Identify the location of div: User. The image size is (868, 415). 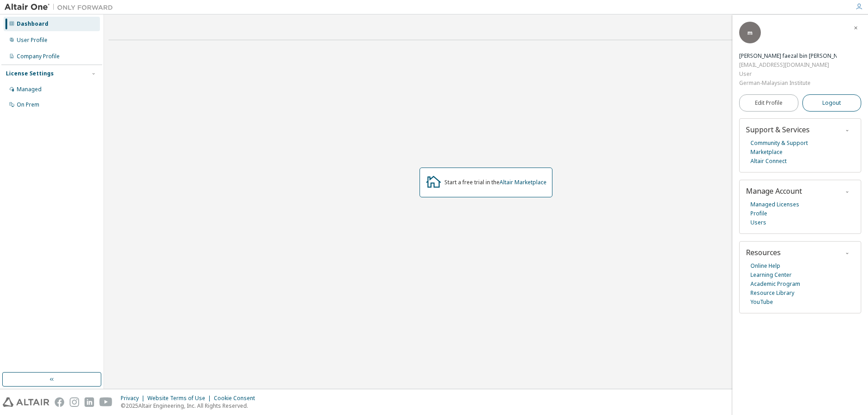
(788, 74).